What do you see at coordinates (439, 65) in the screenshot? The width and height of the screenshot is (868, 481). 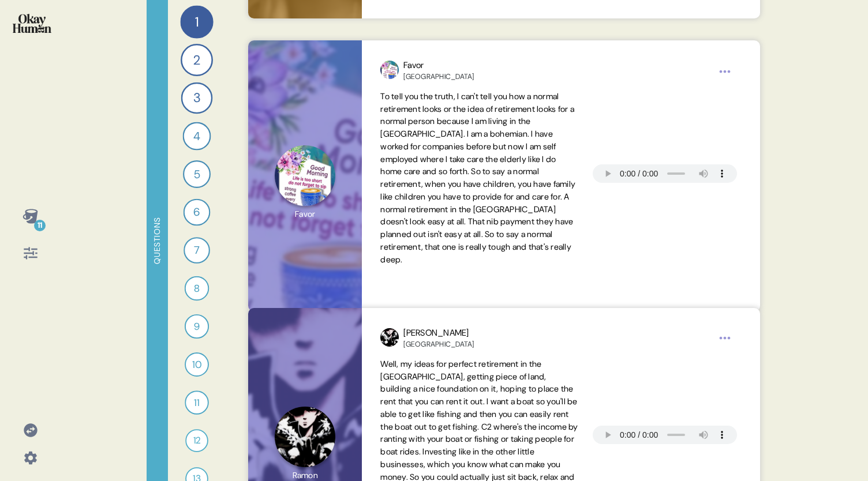 I see `div: Favor` at bounding box center [439, 65].